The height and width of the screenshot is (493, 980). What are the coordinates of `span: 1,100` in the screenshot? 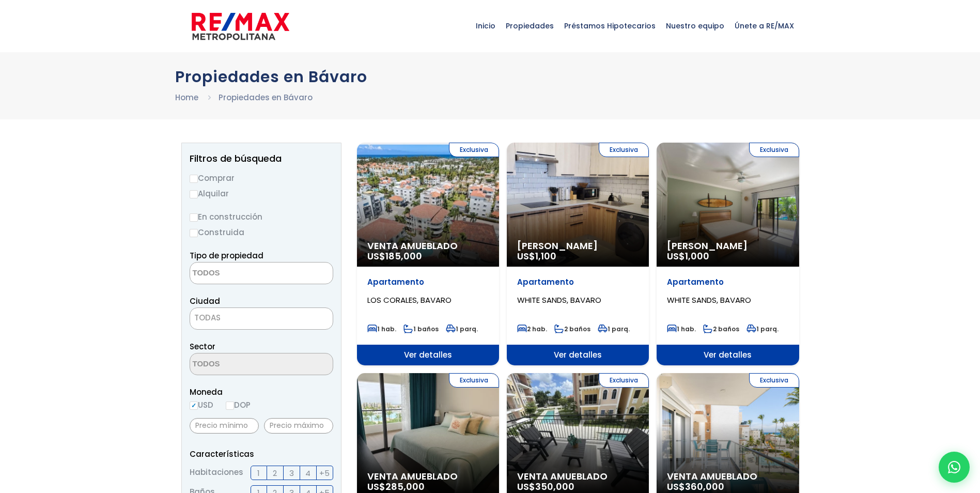 It's located at (546, 256).